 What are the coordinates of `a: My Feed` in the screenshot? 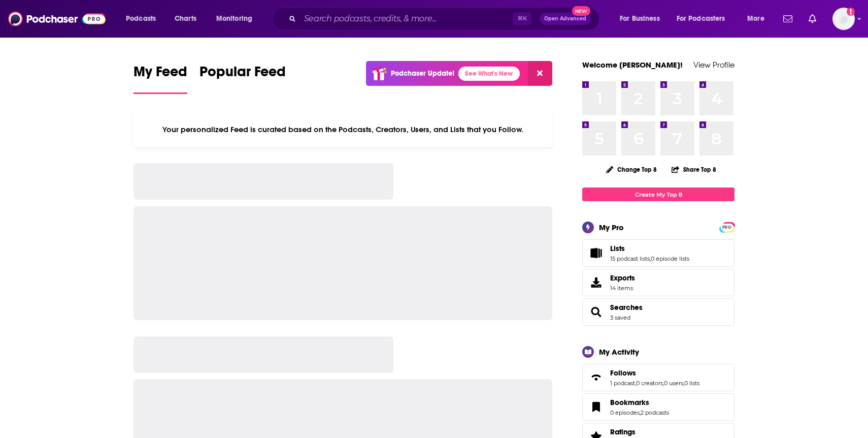 It's located at (160, 78).